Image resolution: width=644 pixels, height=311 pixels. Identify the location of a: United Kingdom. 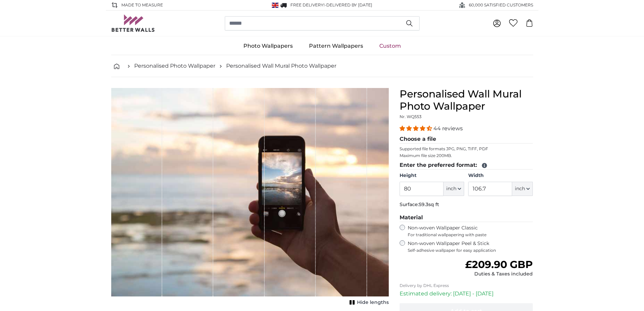
(276, 5).